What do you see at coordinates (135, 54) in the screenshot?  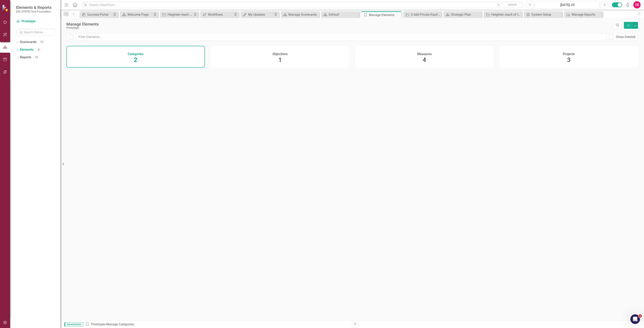 I see `h4: Categories` at bounding box center [135, 54].